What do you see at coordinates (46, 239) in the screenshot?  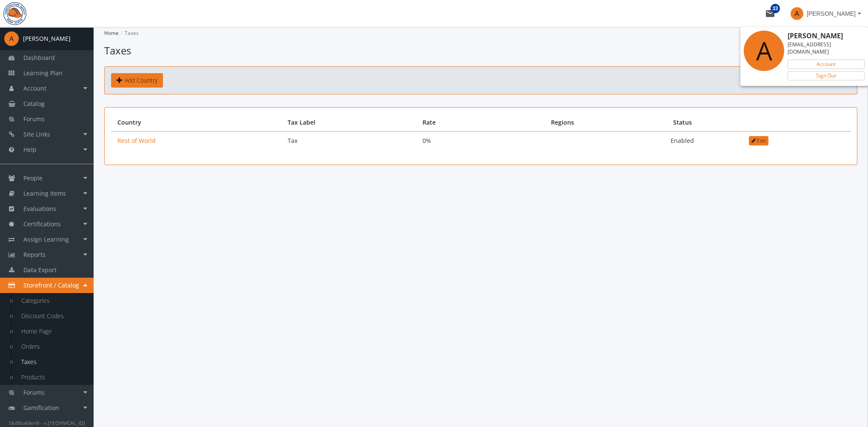 I see `span: Assign Learning` at bounding box center [46, 239].